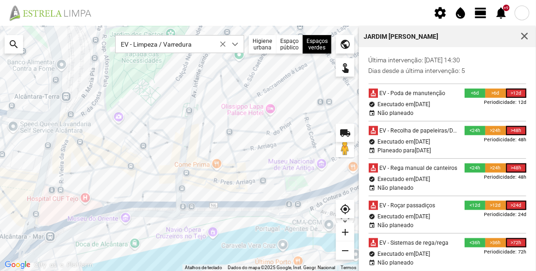 The height and width of the screenshot is (271, 536). Describe the element at coordinates (235, 44) in the screenshot. I see `div: dropdown trigger` at that location.